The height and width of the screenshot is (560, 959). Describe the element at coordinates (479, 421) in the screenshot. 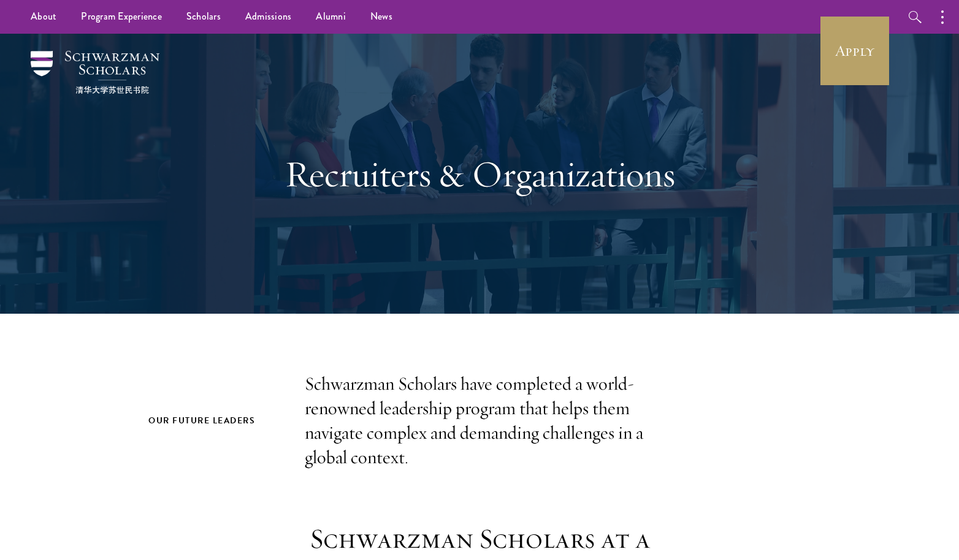

I see `p: Schwarzman Scholars have completed a world-renowned leadership program that helps them navigate c...` at that location.